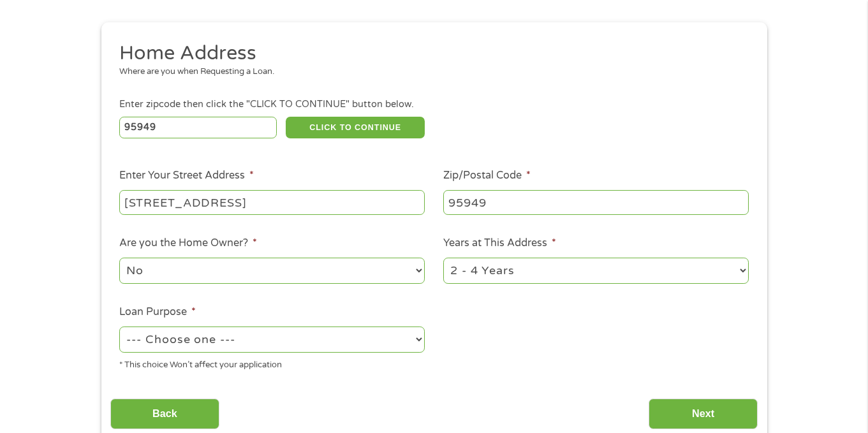 This screenshot has height=433, width=868. What do you see at coordinates (272, 203) in the screenshot?
I see `input: 1 Main Street` at bounding box center [272, 203].